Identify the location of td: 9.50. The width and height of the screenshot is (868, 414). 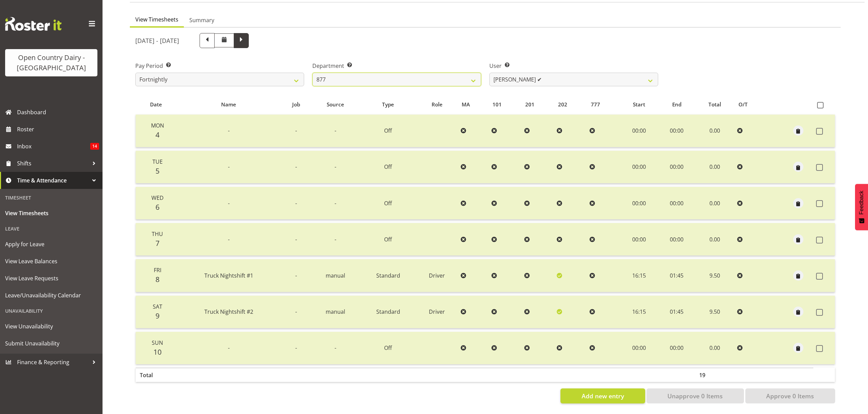
(715, 276).